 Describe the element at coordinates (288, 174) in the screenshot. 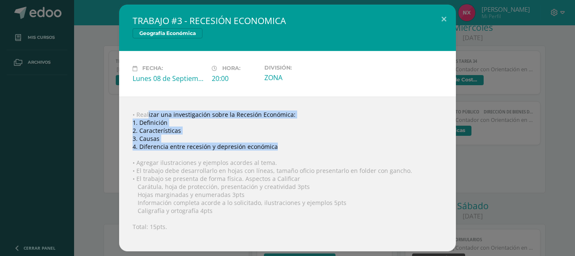

I see `div: • Realizar una investigación sobre la Recesión Económica: 1. Definición 2. Características 3. Cau...` at that location.